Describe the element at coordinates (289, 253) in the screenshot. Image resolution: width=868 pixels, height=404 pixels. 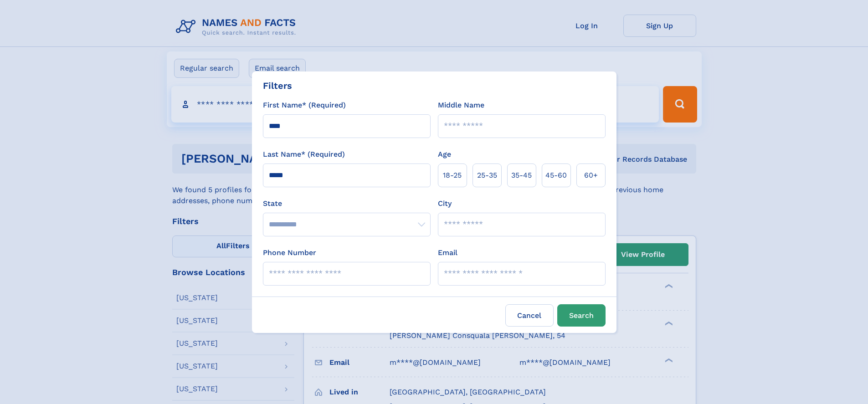
I see `label: Phone Number` at that location.